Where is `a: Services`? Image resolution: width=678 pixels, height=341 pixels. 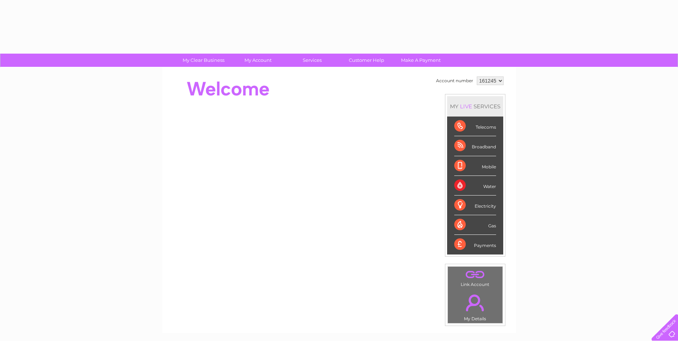
a: Services is located at coordinates (312, 60).